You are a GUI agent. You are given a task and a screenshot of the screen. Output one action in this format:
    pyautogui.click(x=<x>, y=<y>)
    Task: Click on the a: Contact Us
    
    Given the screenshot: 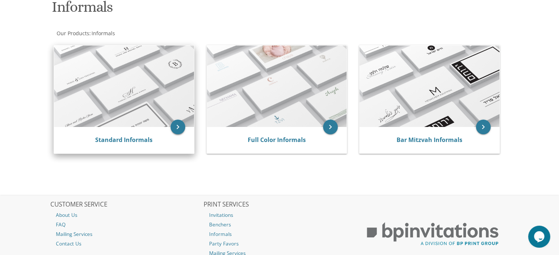 What is the action you would take?
    pyautogui.click(x=126, y=244)
    